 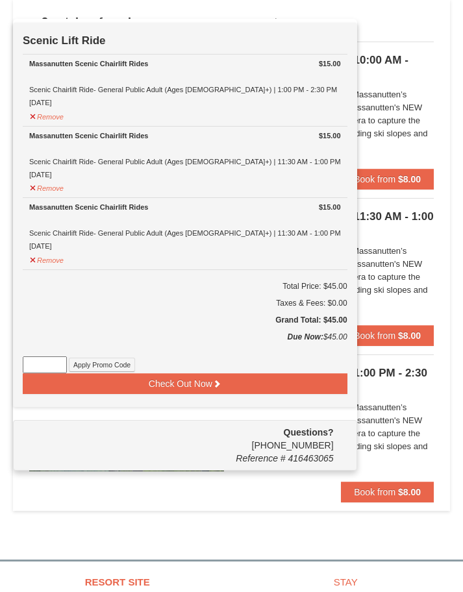 I want to click on h5: Grand Total: $45.00, so click(x=185, y=320).